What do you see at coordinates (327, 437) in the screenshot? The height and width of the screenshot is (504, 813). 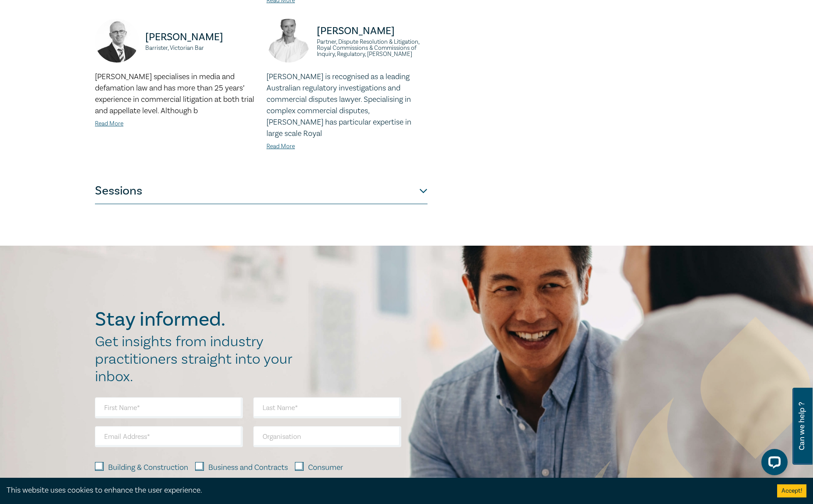 I see `input: Organisation` at bounding box center [327, 437].